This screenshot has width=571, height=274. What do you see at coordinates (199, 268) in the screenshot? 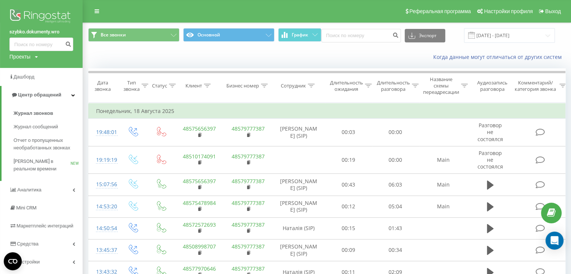
I see `a: 48577970646` at bounding box center [199, 268].